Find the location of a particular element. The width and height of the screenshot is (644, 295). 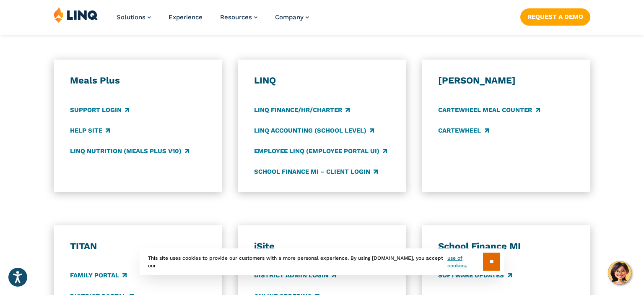

a: Experience is located at coordinates (185, 17).